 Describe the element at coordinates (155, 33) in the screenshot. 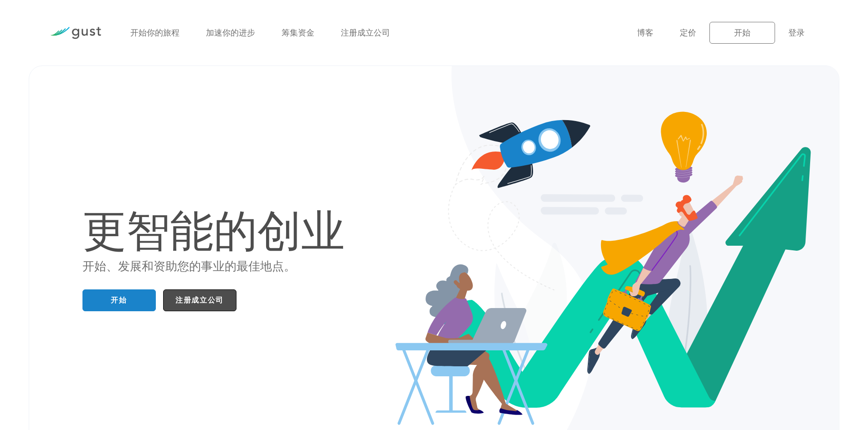

I see `font: 开始你的旅程` at that location.